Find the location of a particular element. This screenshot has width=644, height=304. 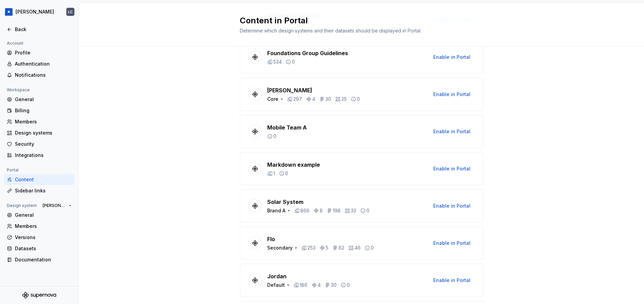

p: 8 is located at coordinates (321, 211).